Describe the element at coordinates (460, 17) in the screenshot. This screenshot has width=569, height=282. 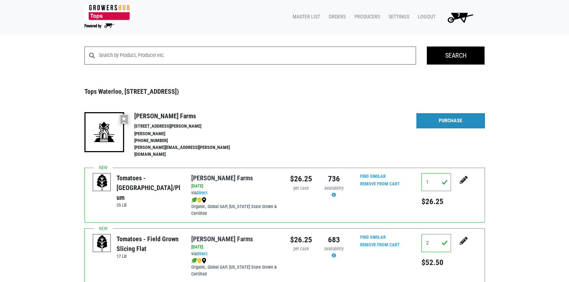
I see `img: Cart` at that location.